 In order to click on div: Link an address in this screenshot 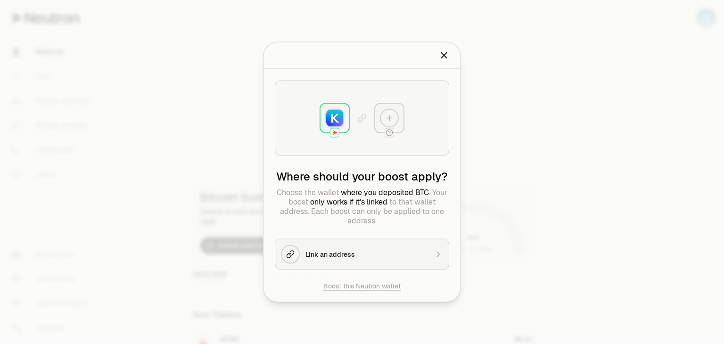, I will do `click(367, 255)`.